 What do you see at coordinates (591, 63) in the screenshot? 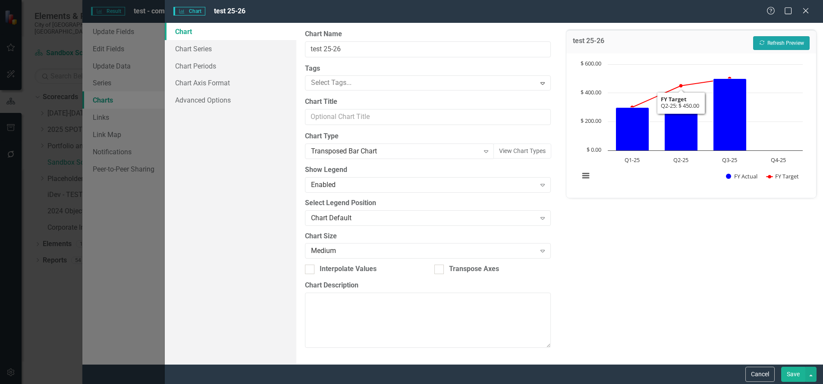
I see `text: $ 600.00` at bounding box center [591, 63].